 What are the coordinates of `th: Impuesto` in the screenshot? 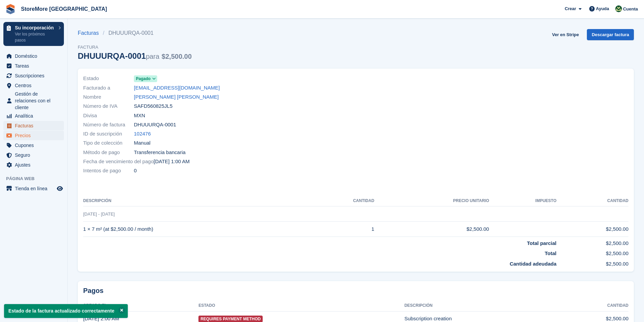 It's located at (523, 201).